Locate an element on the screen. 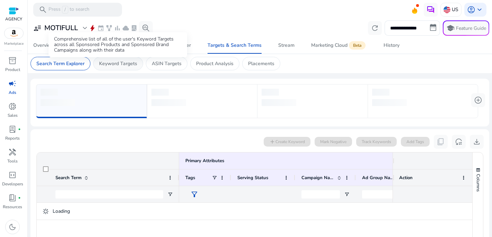 The height and width of the screenshot is (237, 492). span: book_4 is located at coordinates (12, 198).